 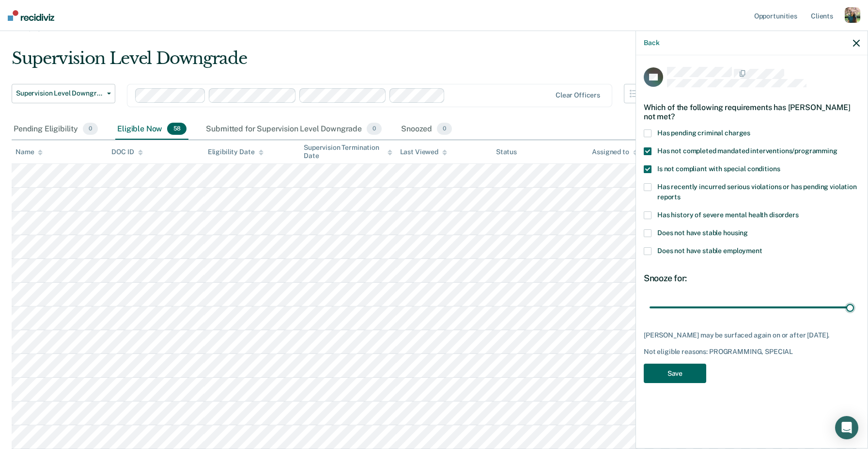 What do you see at coordinates (177, 129) in the screenshot?
I see `span: 58` at bounding box center [177, 129].